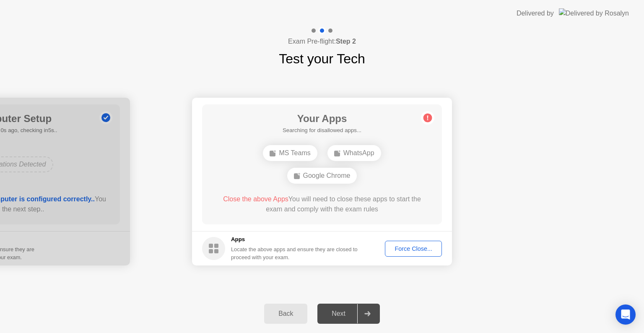 The image size is (644, 333). What do you see at coordinates (255, 199) in the screenshot?
I see `span: Close the above Apps` at bounding box center [255, 199].